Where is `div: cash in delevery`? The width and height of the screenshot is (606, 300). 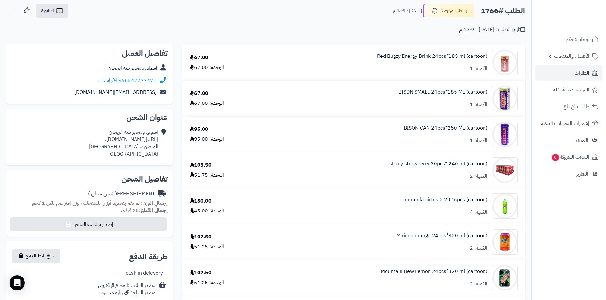 div: cash in delevery is located at coordinates (144, 273).